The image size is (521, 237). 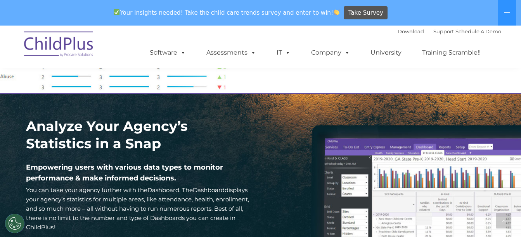 I want to click on a: University, so click(x=386, y=53).